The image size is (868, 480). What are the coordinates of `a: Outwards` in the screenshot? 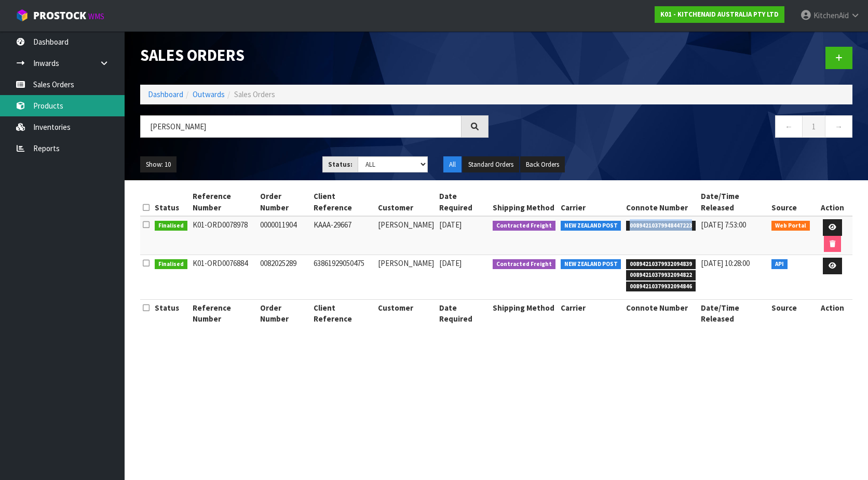 It's located at (209, 94).